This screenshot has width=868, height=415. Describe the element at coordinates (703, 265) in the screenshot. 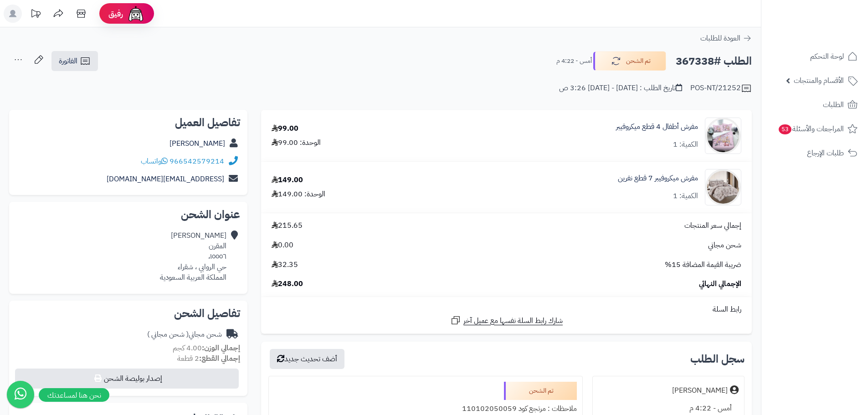

I see `span: ضريبة القيمة المضافة 15%` at that location.